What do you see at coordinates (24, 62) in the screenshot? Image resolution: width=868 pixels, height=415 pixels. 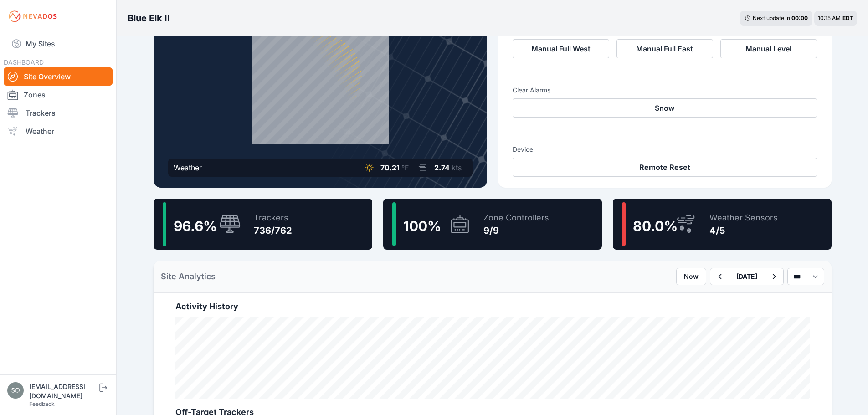 I see `span: DASHBOARD` at bounding box center [24, 62].